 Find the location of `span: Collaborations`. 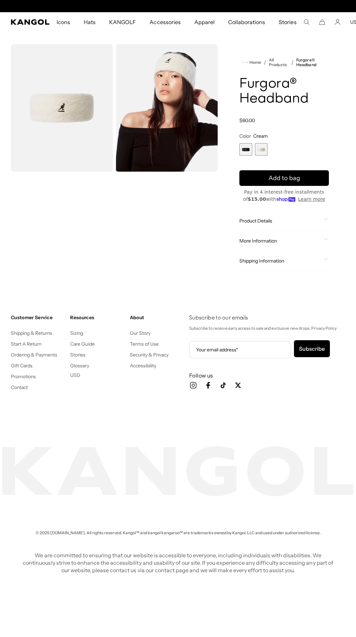

span: Collaborations is located at coordinates (247, 22).